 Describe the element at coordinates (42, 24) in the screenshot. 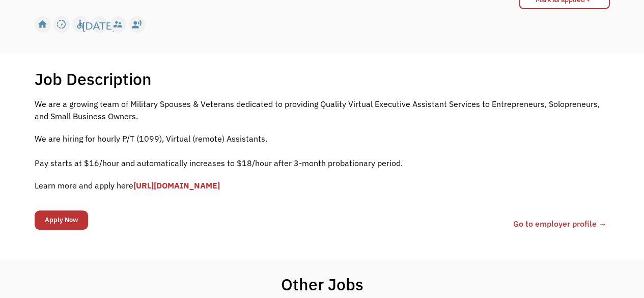

I see `div: home` at that location.